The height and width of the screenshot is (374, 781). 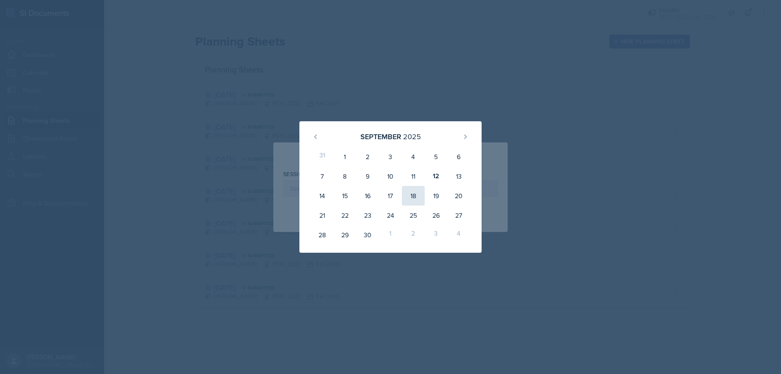 I want to click on div: 23, so click(x=368, y=215).